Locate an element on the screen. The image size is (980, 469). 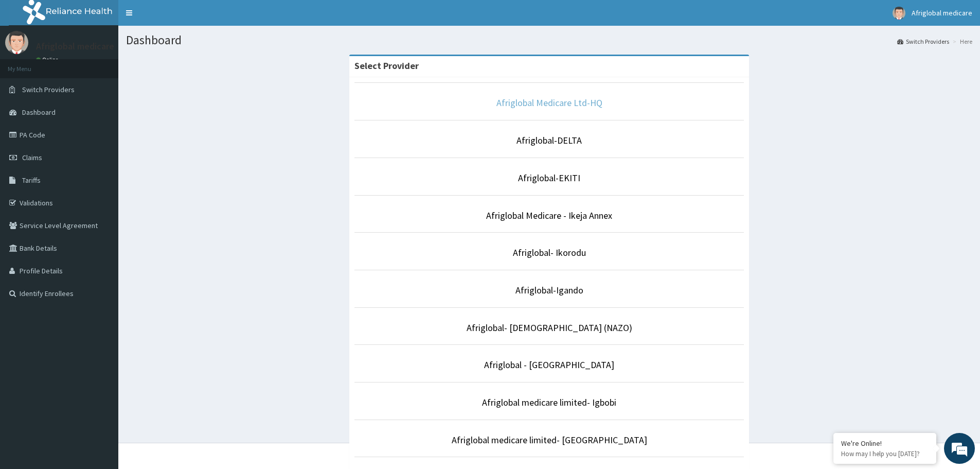
li: Here is located at coordinates (961, 41).